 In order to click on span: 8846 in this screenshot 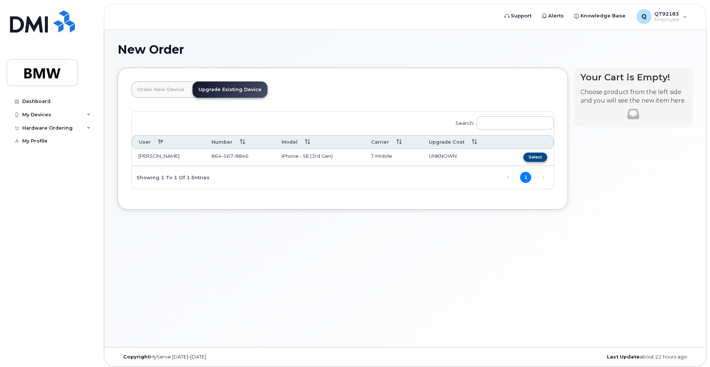, I will do `click(241, 156)`.